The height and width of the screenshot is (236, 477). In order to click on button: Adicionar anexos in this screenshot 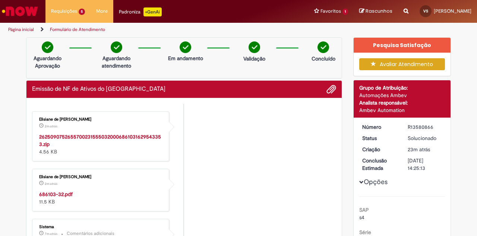, I will do `click(331, 89)`.